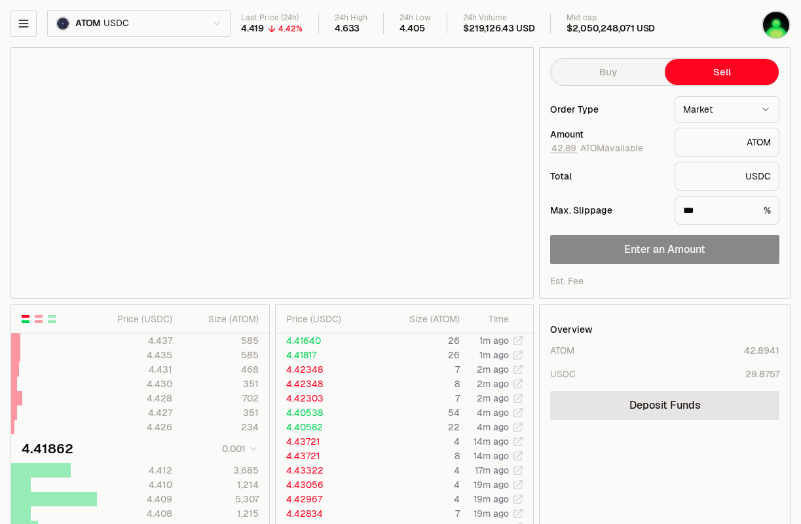 The image size is (801, 524). Describe the element at coordinates (492, 470) in the screenshot. I see `time: 17m ago` at that location.